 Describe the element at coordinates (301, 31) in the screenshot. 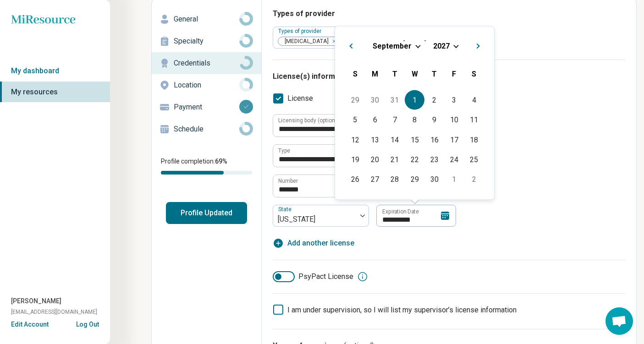

I see `label: Types of provider` at that location.